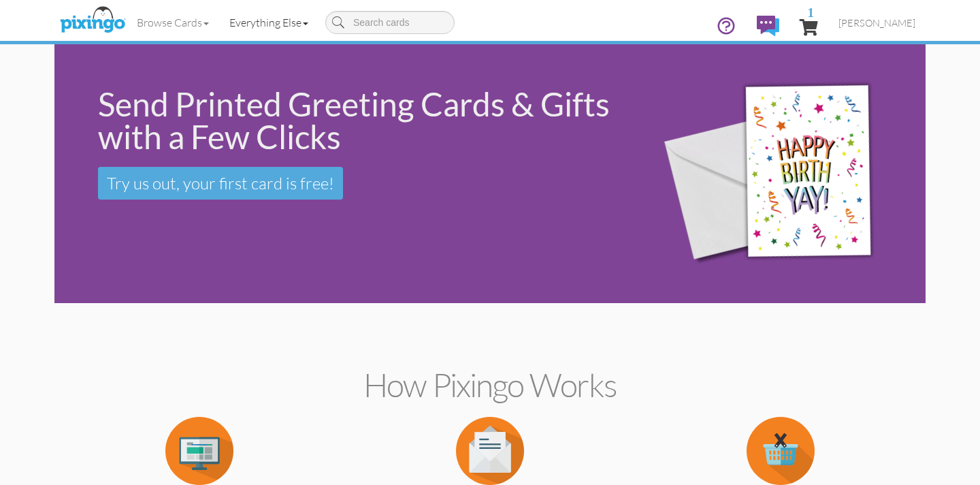 This screenshot has width=980, height=485. What do you see at coordinates (810, 11) in the screenshot?
I see `span: 1` at bounding box center [810, 11].